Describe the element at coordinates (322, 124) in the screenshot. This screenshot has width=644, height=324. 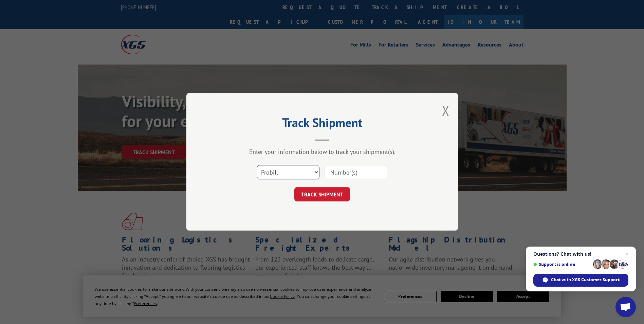
I see `h2: Track Shipment` at that location.